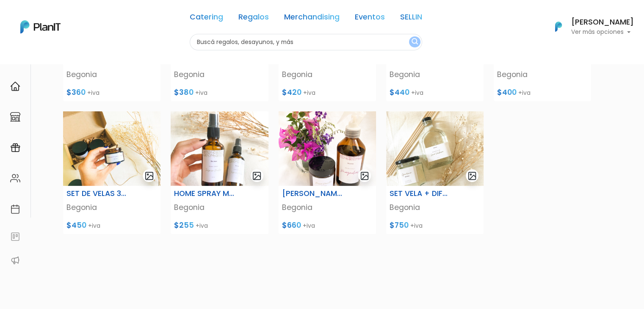  What do you see at coordinates (220, 172) in the screenshot?
I see `a: gallery-light HOME SPRAY MINI Begonia $255 +iva` at bounding box center [220, 172].